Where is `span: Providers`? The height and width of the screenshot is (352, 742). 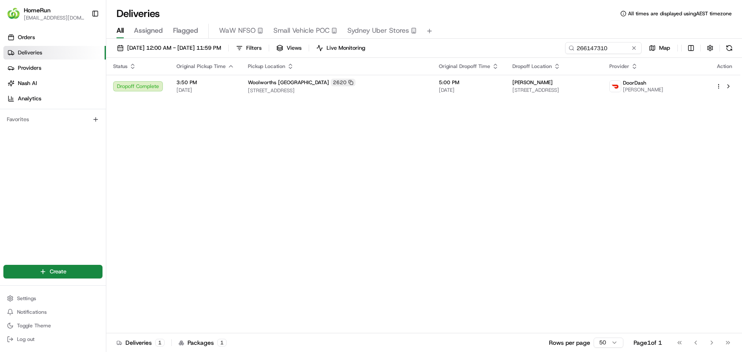 span: Providers is located at coordinates (29, 68).